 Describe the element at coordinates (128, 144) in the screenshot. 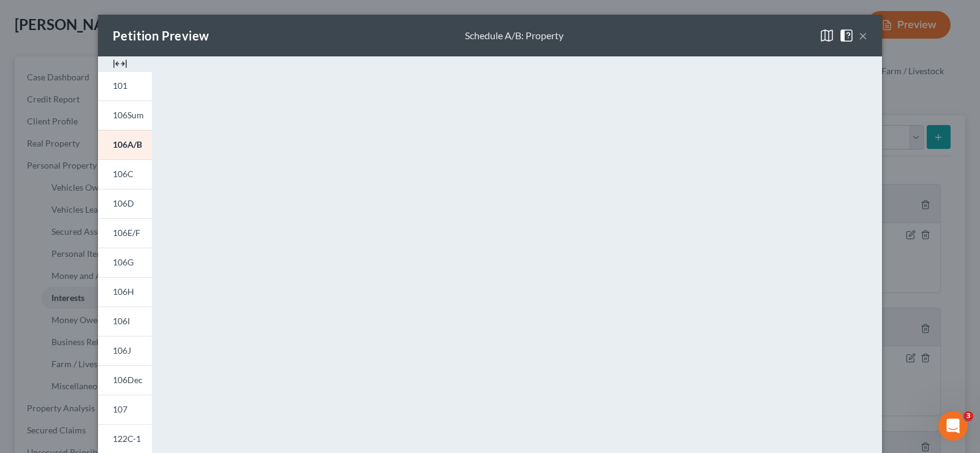

I see `span: 106A/B` at that location.